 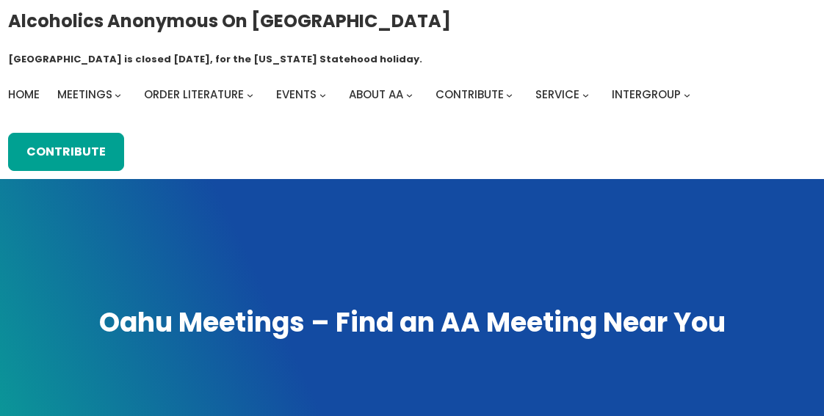 I want to click on span: Contribute, so click(x=469, y=94).